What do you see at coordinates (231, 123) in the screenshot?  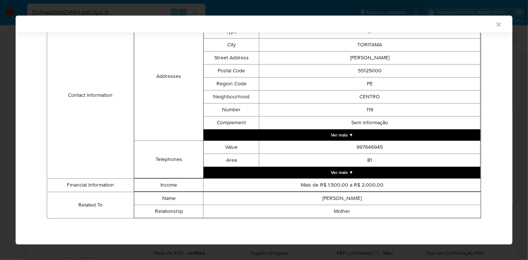 I see `td: Complement` at bounding box center [231, 123].